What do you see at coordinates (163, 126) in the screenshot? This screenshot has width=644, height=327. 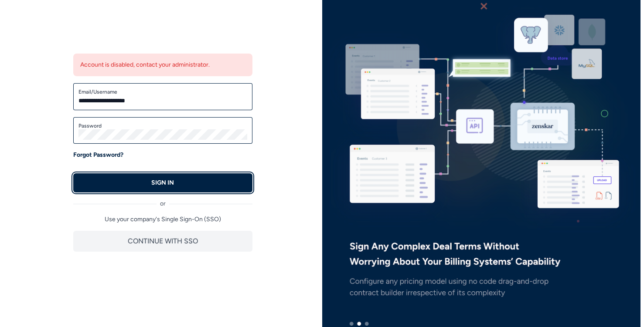 I see `label: Password` at bounding box center [163, 126].